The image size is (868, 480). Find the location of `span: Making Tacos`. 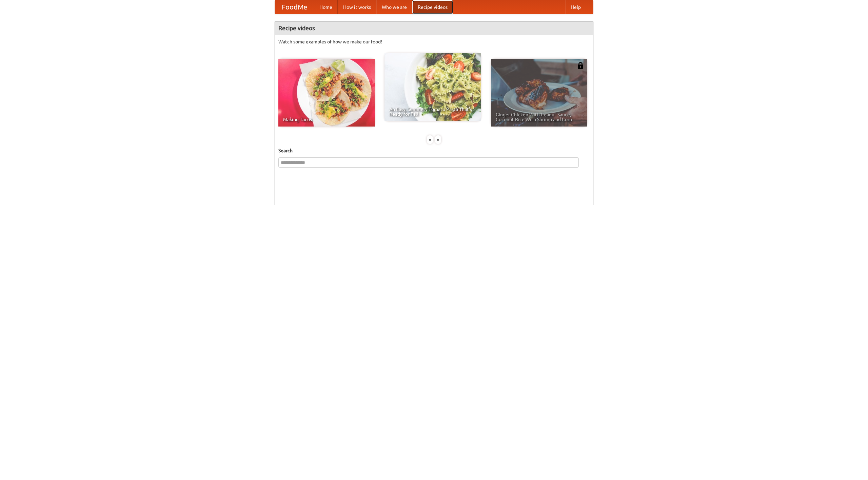

span: Making Tacos is located at coordinates (326, 119).